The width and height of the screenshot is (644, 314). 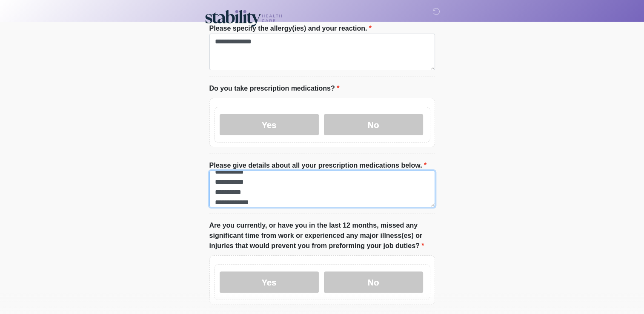 What do you see at coordinates (275, 88) in the screenshot?
I see `label: Do you take prescription medications?` at bounding box center [275, 88].